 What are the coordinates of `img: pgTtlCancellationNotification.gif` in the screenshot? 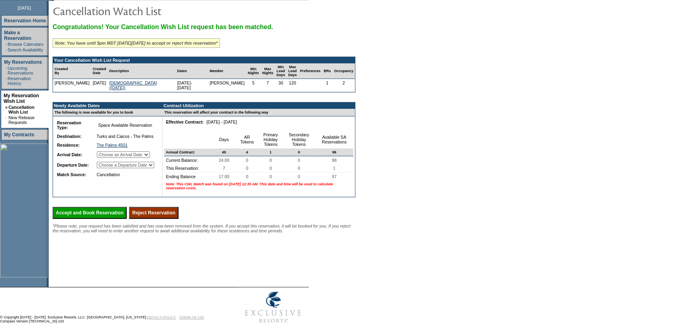 It's located at (132, 11).